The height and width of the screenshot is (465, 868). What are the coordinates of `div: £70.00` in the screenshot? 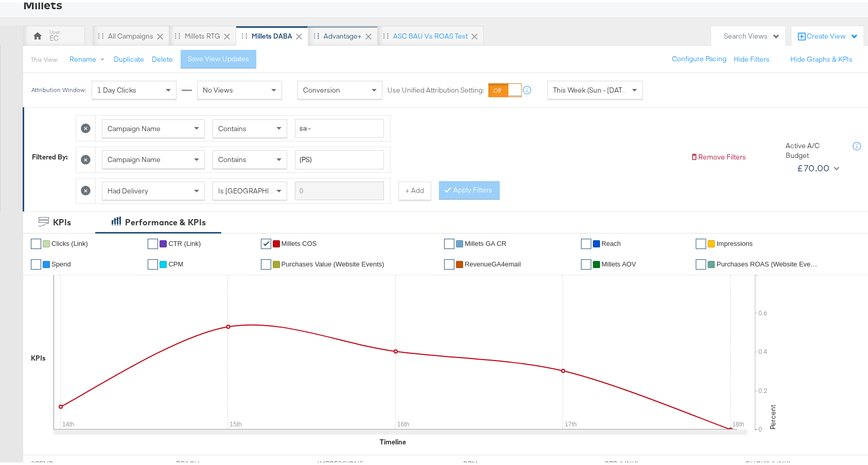 It's located at (812, 165).